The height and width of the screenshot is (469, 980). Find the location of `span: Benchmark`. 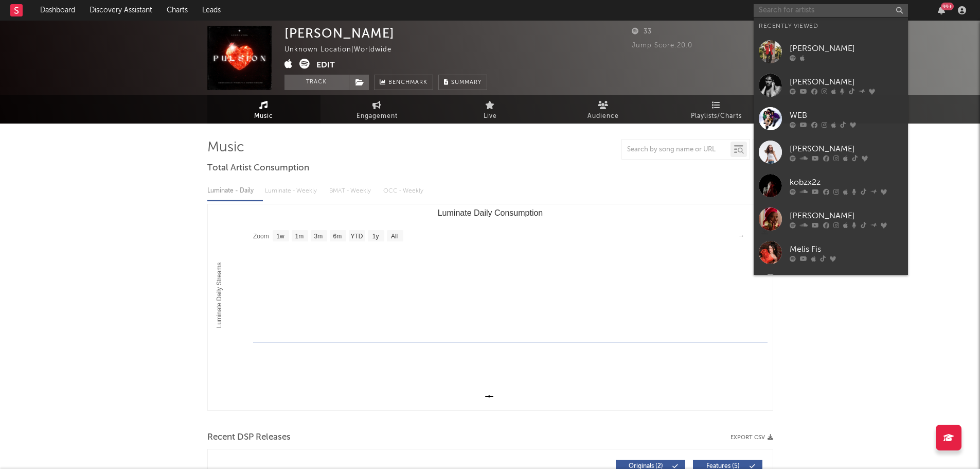

span: Benchmark is located at coordinates (408, 83).